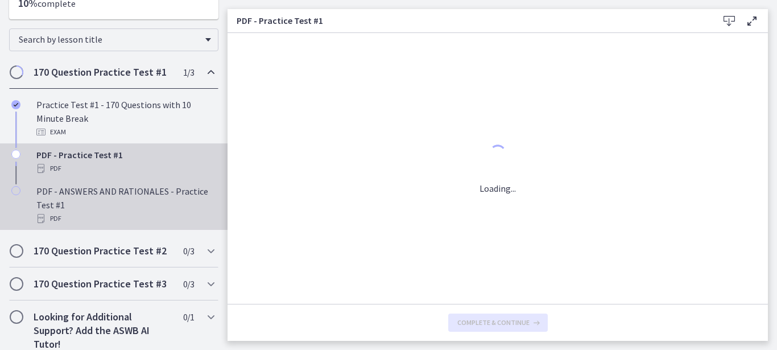  Describe the element at coordinates (498, 155) in the screenshot. I see `div: 1` at that location.